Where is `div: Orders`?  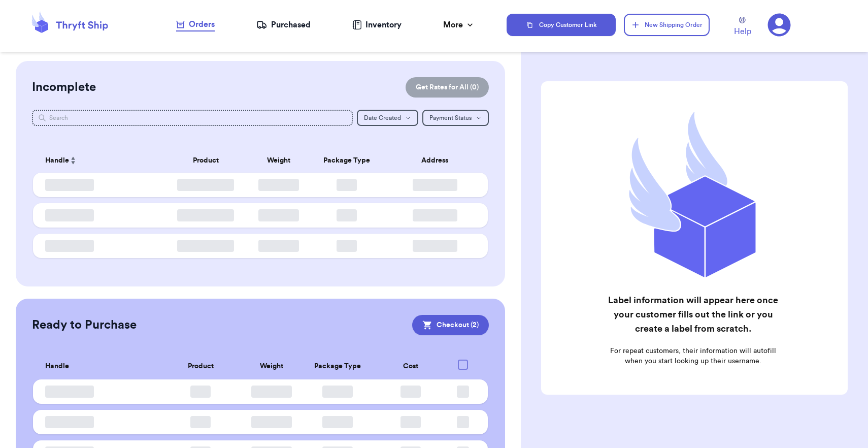 div: Orders is located at coordinates (195, 25).